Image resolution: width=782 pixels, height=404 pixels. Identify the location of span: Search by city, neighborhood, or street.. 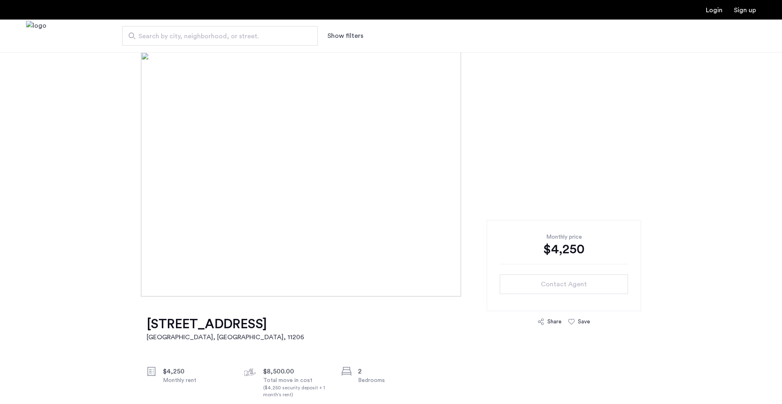
(217, 36).